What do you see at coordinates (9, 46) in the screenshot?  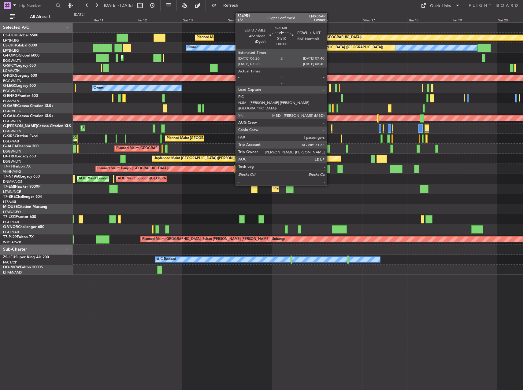 I see `span: CS-JHH` at bounding box center [9, 46].